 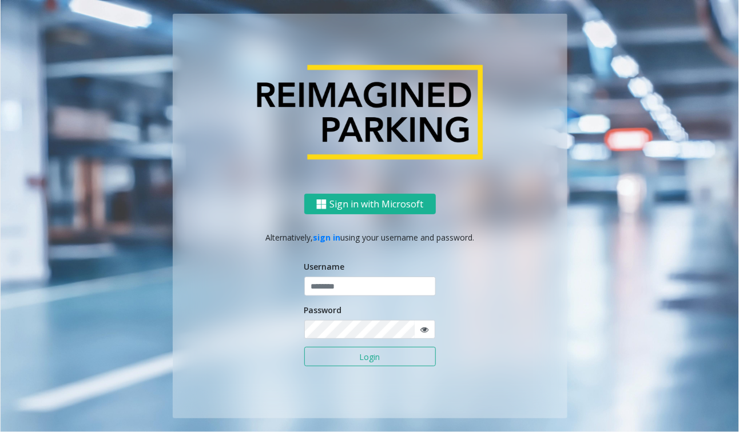 What do you see at coordinates (370, 237) in the screenshot?
I see `p: Alternatively, using your username and password.` at bounding box center [370, 237].